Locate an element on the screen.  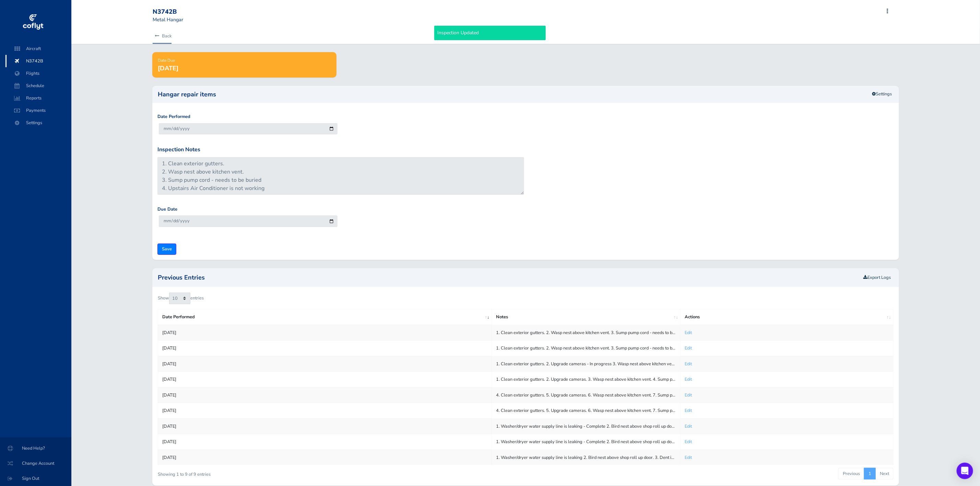
span: Need Help? is located at coordinates (36, 448).